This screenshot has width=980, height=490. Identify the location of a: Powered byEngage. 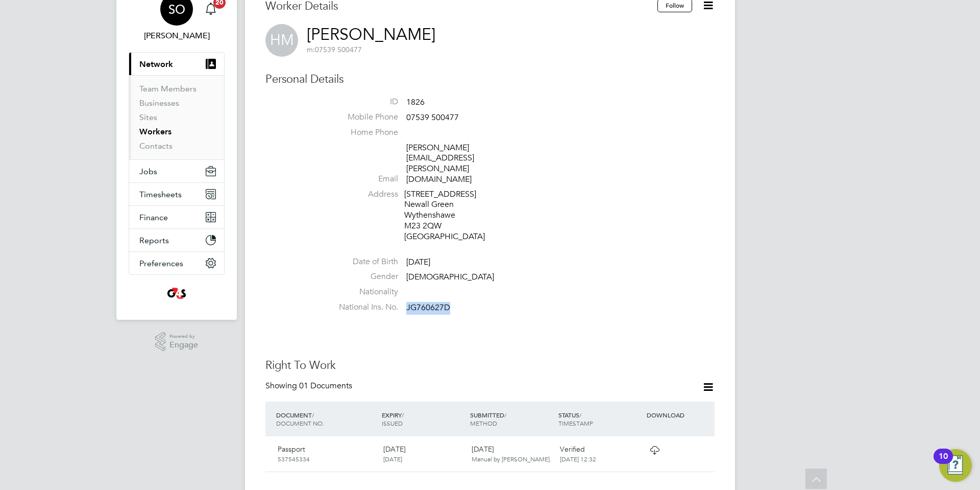
(176, 342).